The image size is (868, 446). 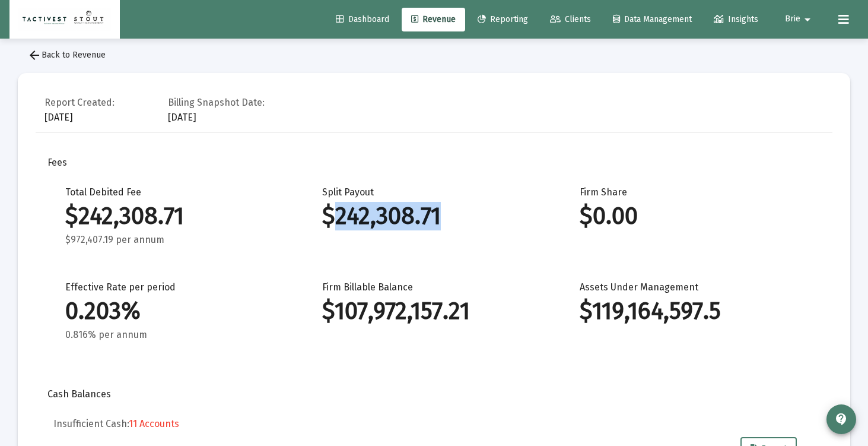 I want to click on div: Firm Billable Balance, so click(x=433, y=311).